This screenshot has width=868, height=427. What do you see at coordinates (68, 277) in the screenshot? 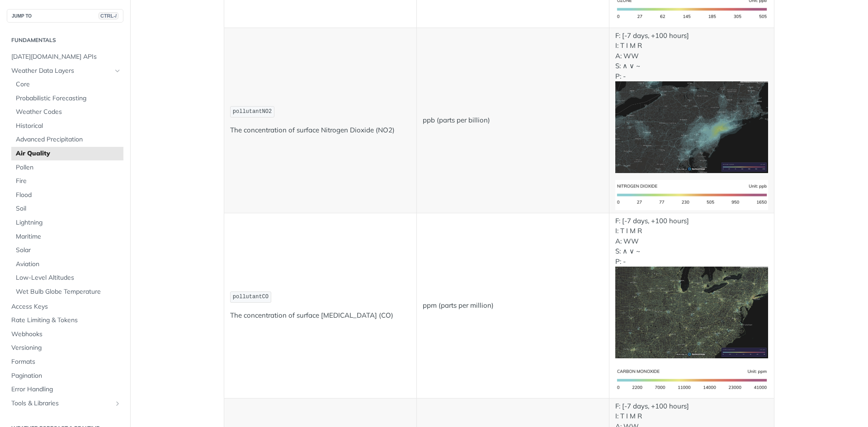
I see `span: Low-Level Altitudes` at bounding box center [68, 277].